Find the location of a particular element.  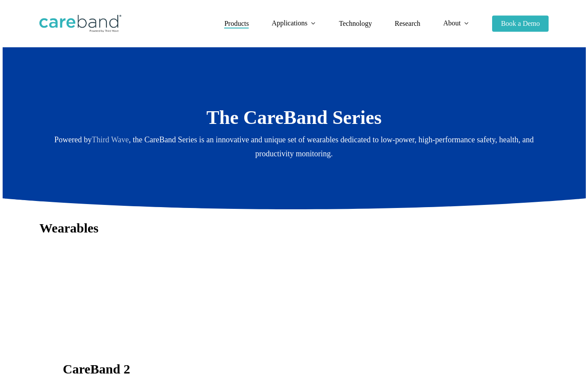

h3: CareBand 2 is located at coordinates (96, 369).